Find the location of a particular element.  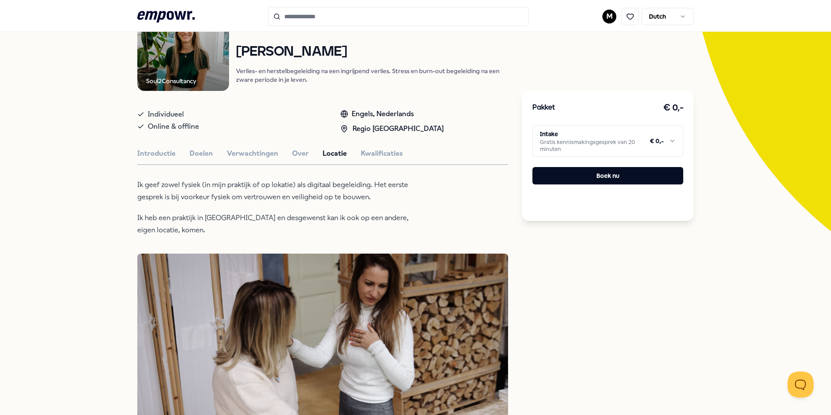

h3: Pakket is located at coordinates (544, 108).